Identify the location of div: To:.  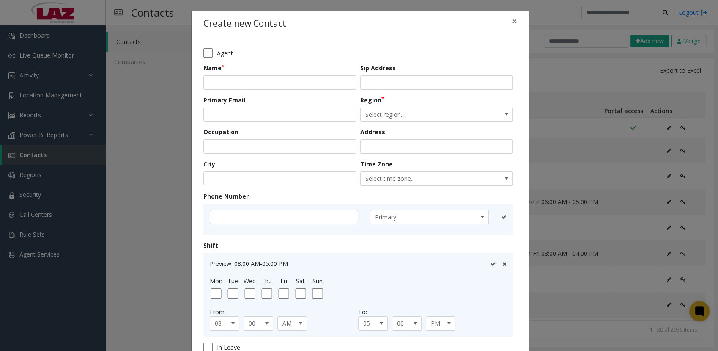
(432, 311).